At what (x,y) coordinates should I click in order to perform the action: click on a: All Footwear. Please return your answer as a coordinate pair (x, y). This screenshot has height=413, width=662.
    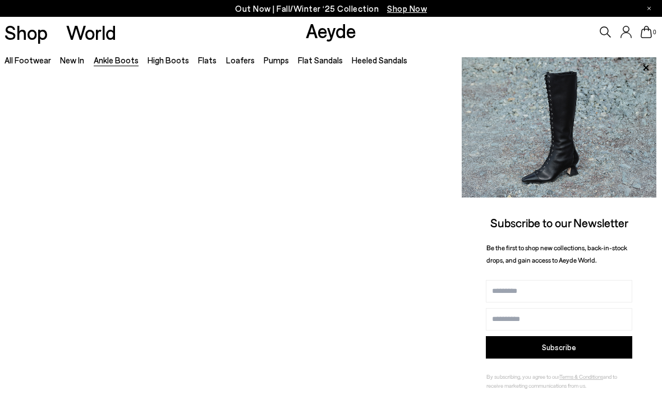
    Looking at the image, I should click on (27, 60).